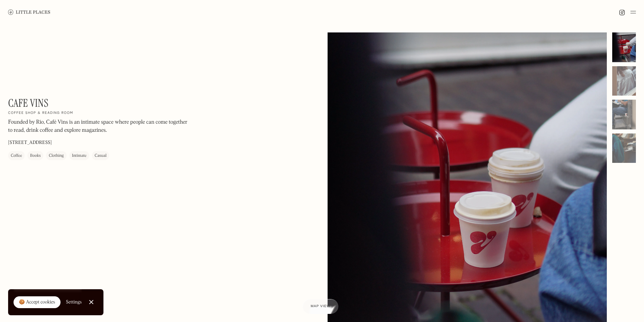 The height and width of the screenshot is (322, 644). What do you see at coordinates (37, 302) in the screenshot?
I see `a: 🍪 Accept cookies` at bounding box center [37, 302].